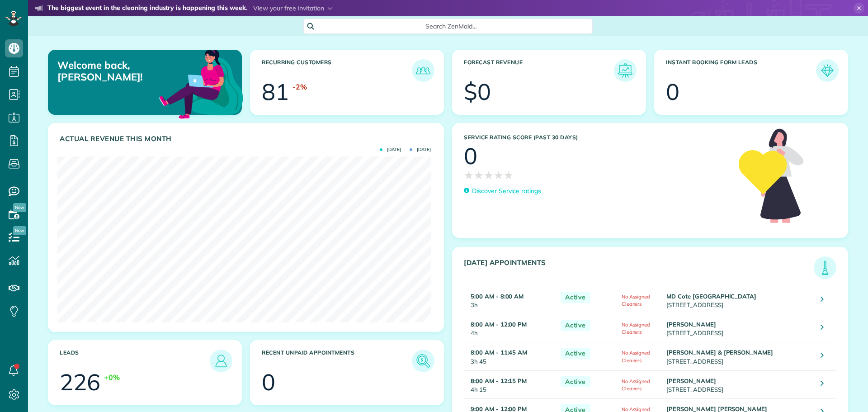  Describe the element at coordinates (275, 92) in the screenshot. I see `div: 81` at that location.